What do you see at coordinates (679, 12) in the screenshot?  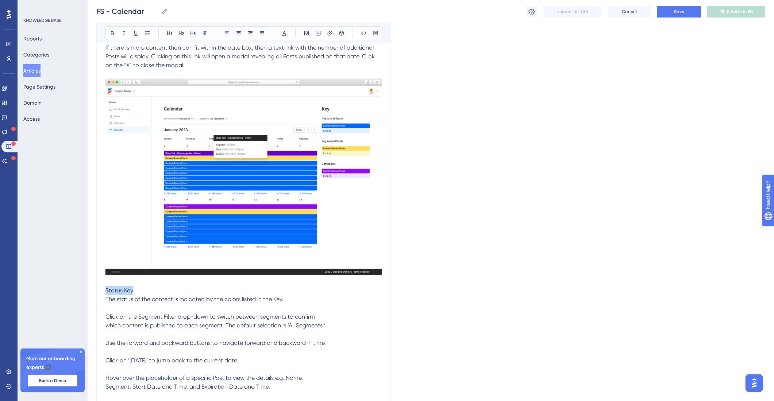 I see `button: Save` at bounding box center [679, 12].